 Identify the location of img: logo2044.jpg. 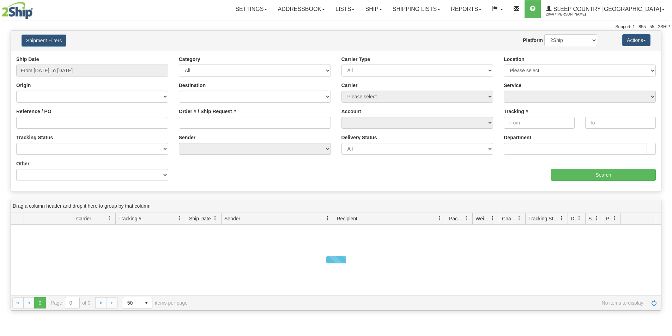
(17, 11).